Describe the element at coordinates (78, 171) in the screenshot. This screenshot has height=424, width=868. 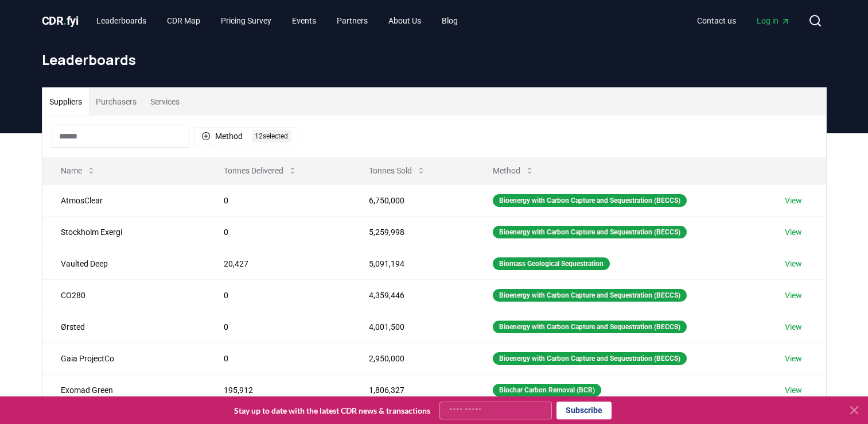
I see `button: Name` at that location.